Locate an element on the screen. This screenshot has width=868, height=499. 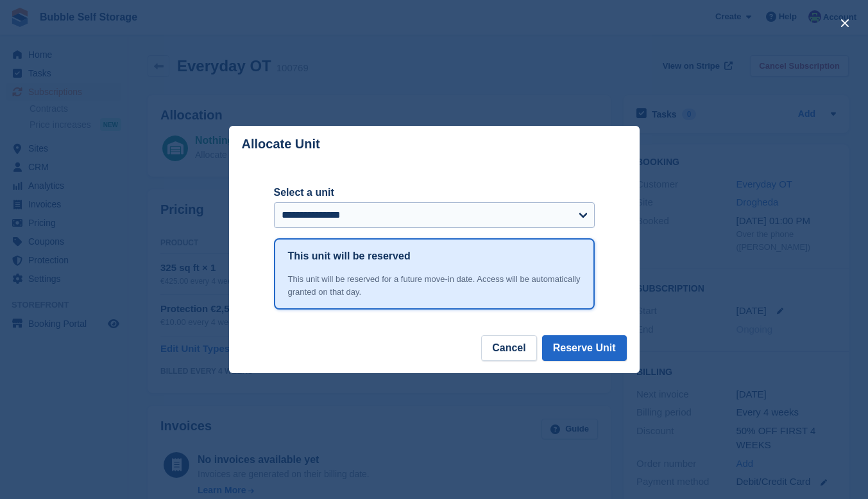
h1: This unit will be reserved is located at coordinates (349, 256).